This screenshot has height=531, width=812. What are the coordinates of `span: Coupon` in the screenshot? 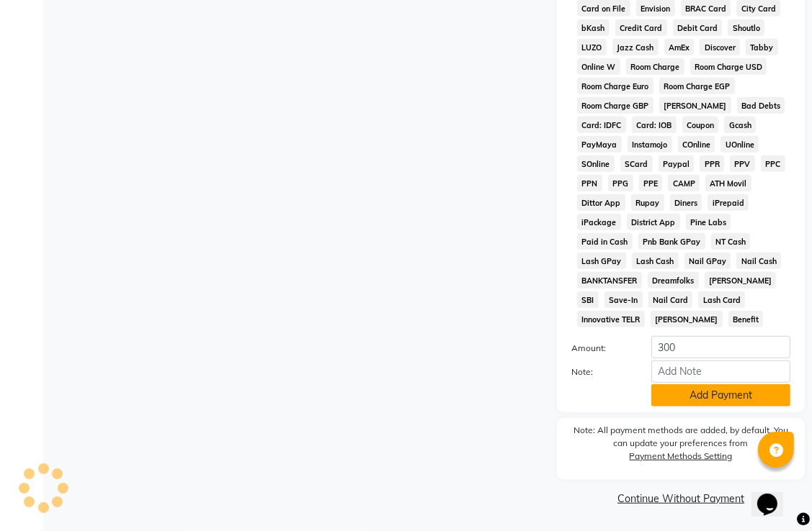 It's located at (700, 124).